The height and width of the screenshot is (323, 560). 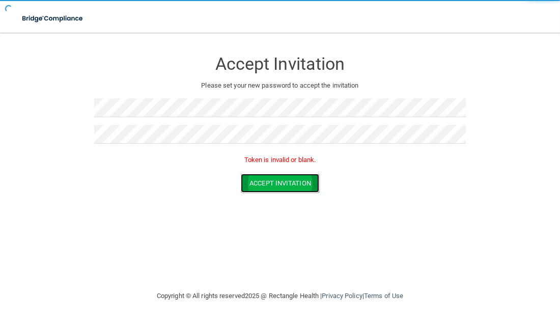 What do you see at coordinates (280, 296) in the screenshot?
I see `div: Copyright © All rights reserved 2025 @ Rectangle Health | |` at bounding box center [280, 296].